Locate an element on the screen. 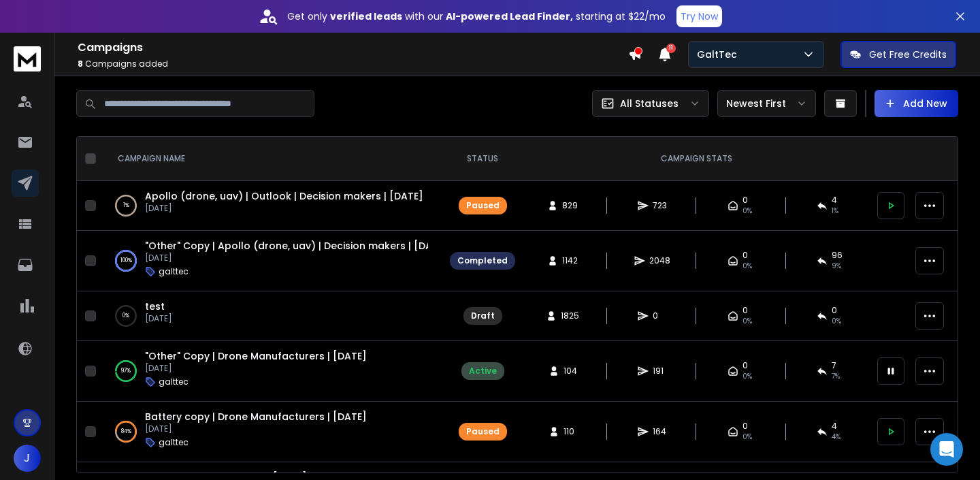 The height and width of the screenshot is (480, 980). span: 1 % is located at coordinates (834, 212).